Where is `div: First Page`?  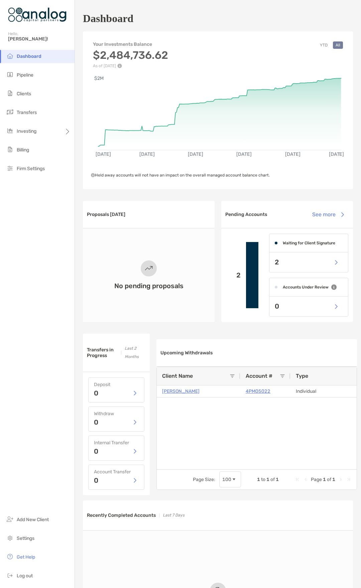 div: First Page is located at coordinates (297, 479).